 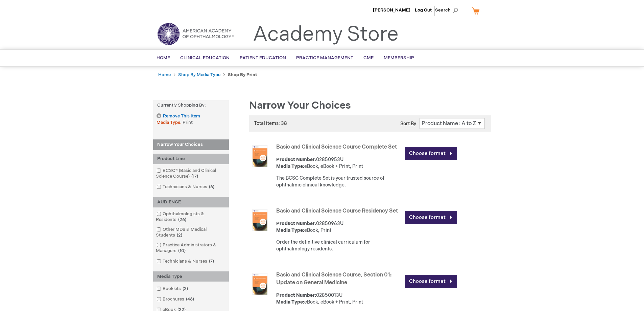 What do you see at coordinates (191, 217) in the screenshot?
I see `a: Ophthalmologists & Residents26` at bounding box center [191, 217].